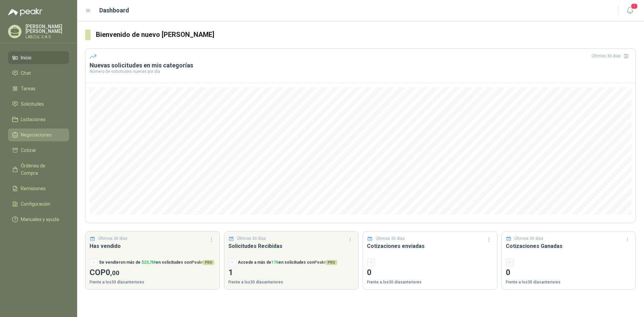 The image size is (644, 317). What do you see at coordinates (291, 246) in the screenshot?
I see `h3: Solicitudes Recibidas` at bounding box center [291, 246].